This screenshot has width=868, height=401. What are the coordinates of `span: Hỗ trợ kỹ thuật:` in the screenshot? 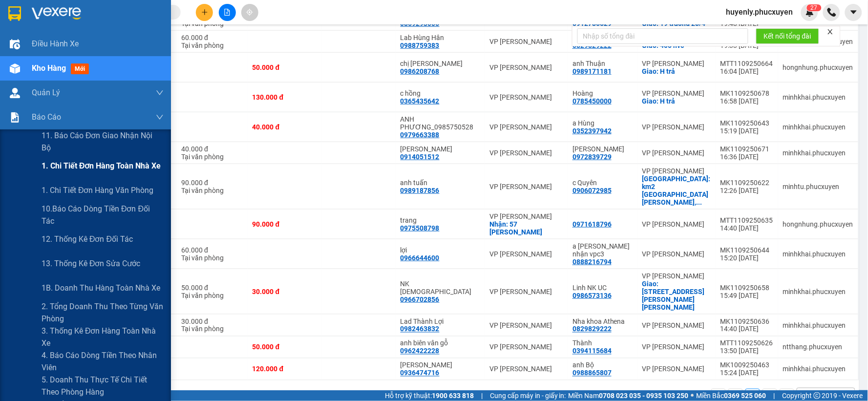 It's located at (430, 395).